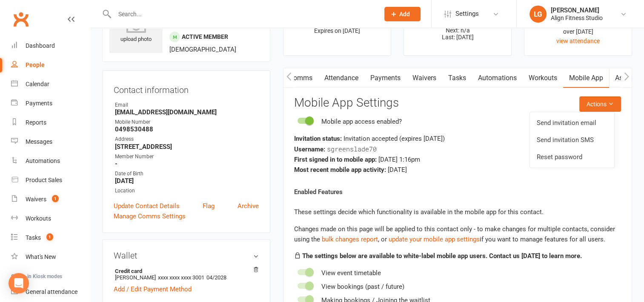  Describe the element at coordinates (187, 139) in the screenshot. I see `div: Address` at that location.